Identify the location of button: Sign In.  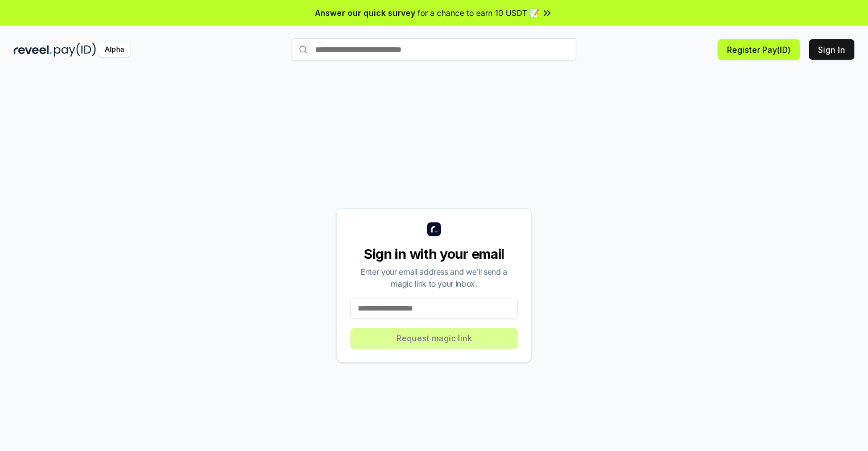
(831, 50).